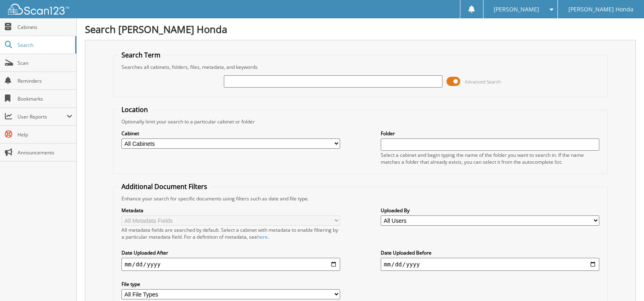 This screenshot has height=301, width=644. What do you see at coordinates (361, 121) in the screenshot?
I see `div: Optionally limit your search to a particular cabinet or folder` at bounding box center [361, 121].